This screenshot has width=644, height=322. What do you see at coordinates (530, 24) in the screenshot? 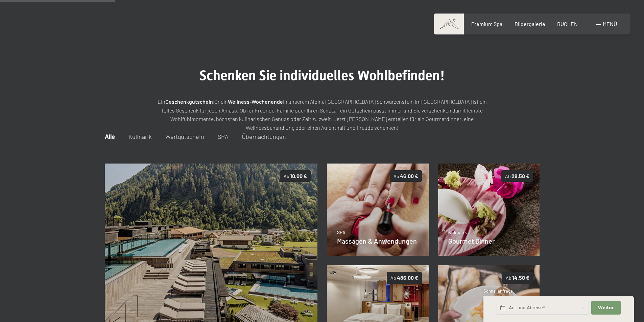
I see `a: Bildergalerie` at bounding box center [530, 24].